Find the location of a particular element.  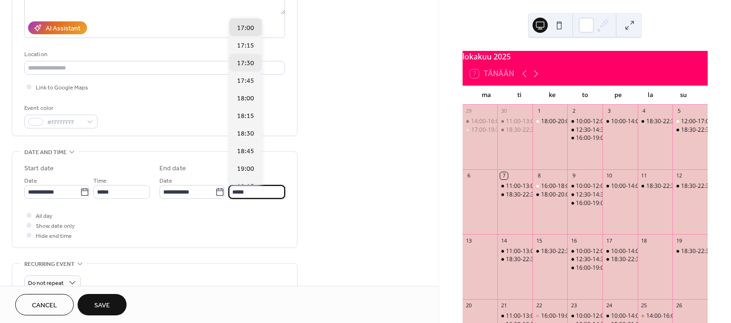

span: Save is located at coordinates (102, 306).